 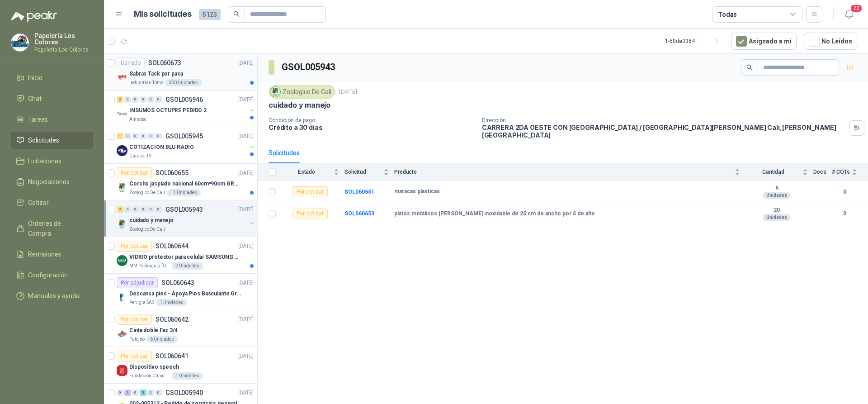 I want to click on span: Licitaciones, so click(x=45, y=161).